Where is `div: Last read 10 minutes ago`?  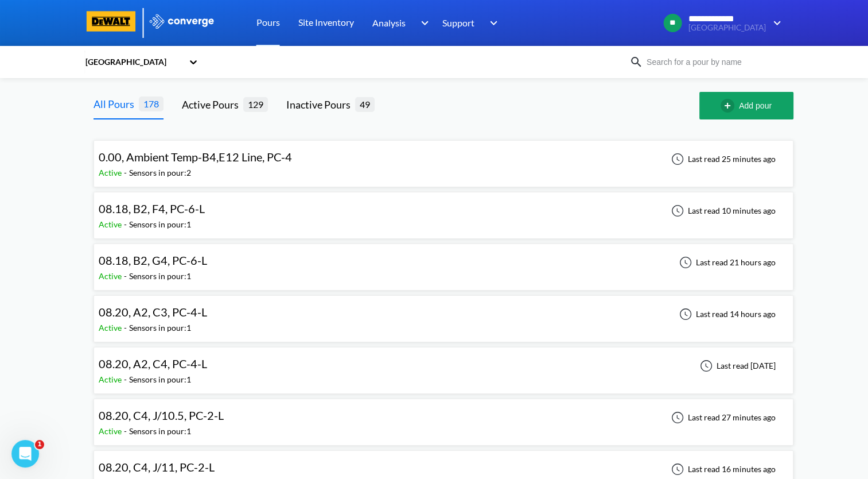 div: Last read 10 minutes ago is located at coordinates (721, 211).